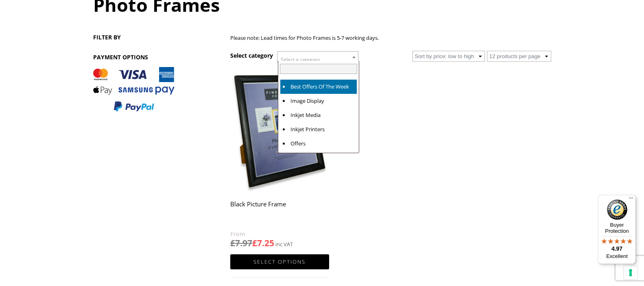  What do you see at coordinates (279, 159) in the screenshot?
I see `a: Black Picture Frame £7.97£7.25` at bounding box center [279, 159].